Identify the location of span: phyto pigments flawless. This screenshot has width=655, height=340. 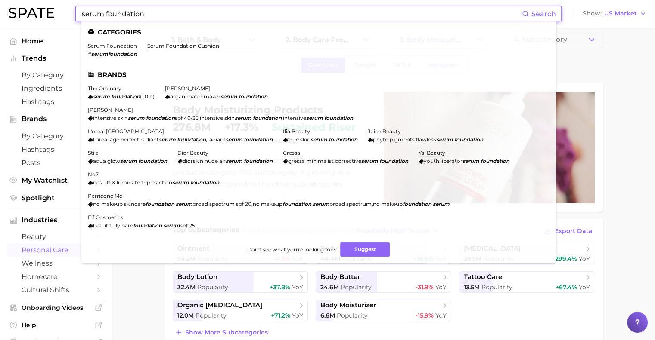
(404, 139).